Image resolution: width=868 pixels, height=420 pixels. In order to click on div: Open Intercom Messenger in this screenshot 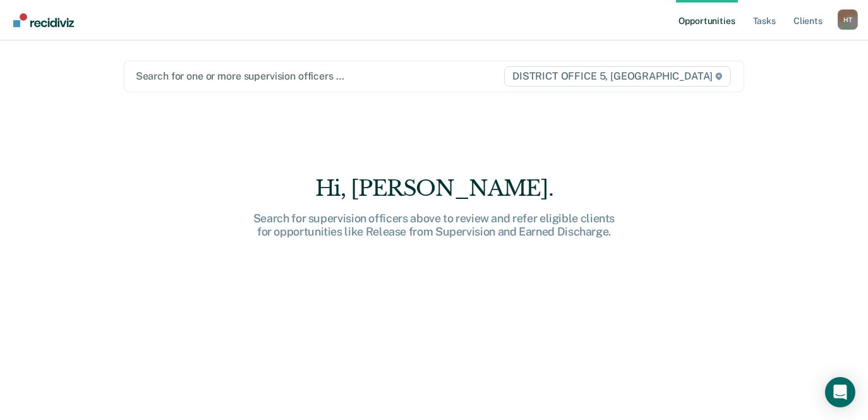, I will do `click(840, 392)`.